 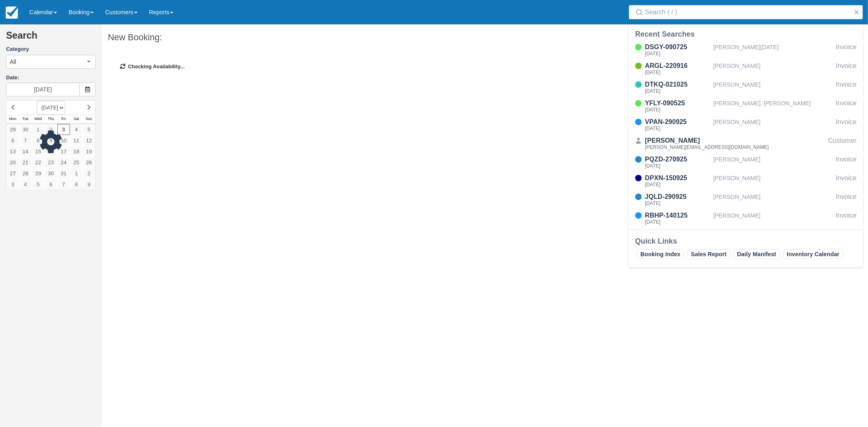 What do you see at coordinates (678, 85) in the screenshot?
I see `div: DTKQ-021025` at bounding box center [678, 85].